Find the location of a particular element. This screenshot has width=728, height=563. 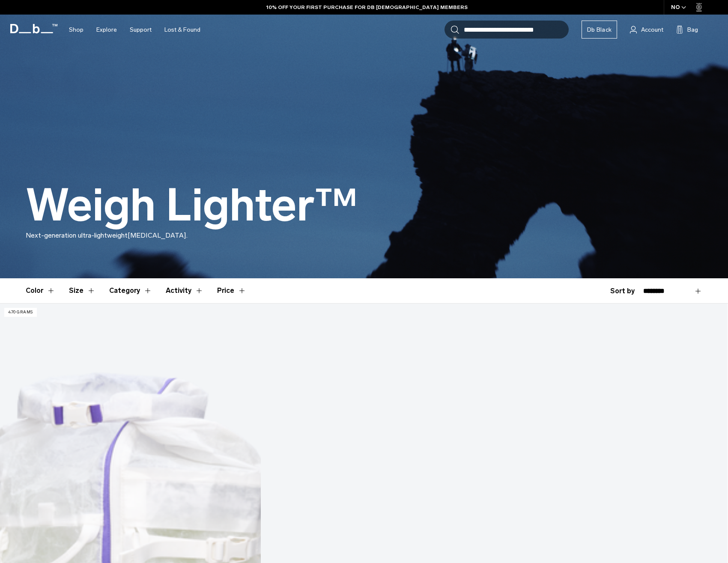

nav: Main Navigation is located at coordinates (134, 29).